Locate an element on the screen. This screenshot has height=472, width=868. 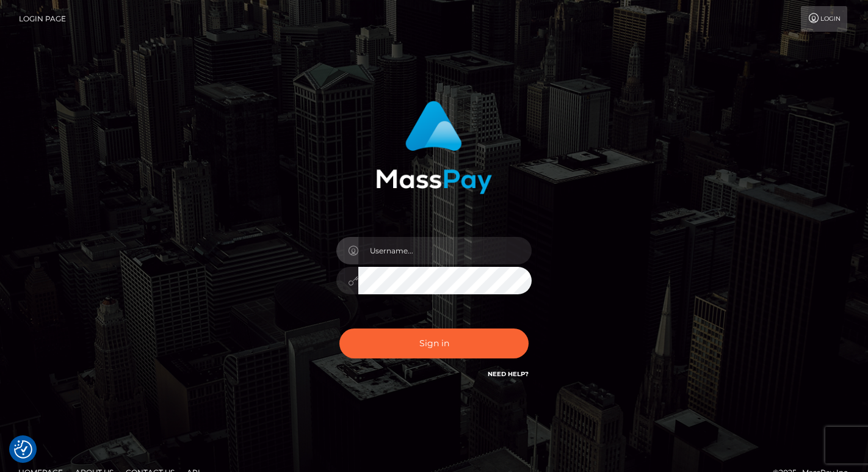
a: Login is located at coordinates (824, 19).